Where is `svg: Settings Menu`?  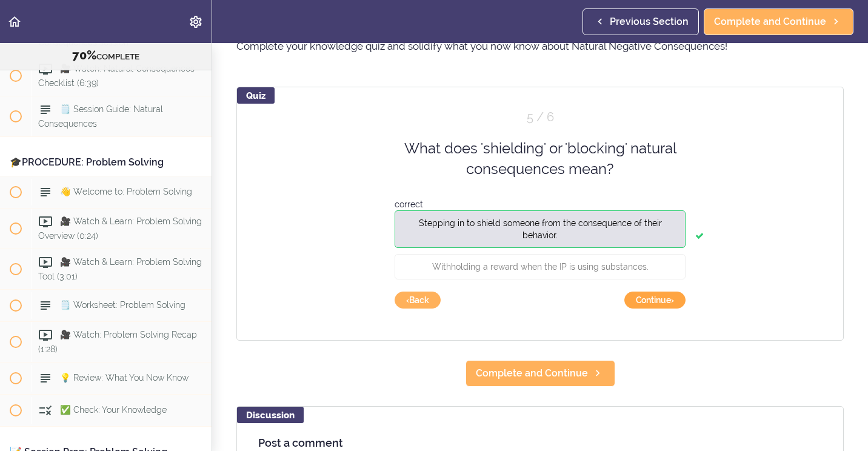
svg: Settings Menu is located at coordinates (196, 22).